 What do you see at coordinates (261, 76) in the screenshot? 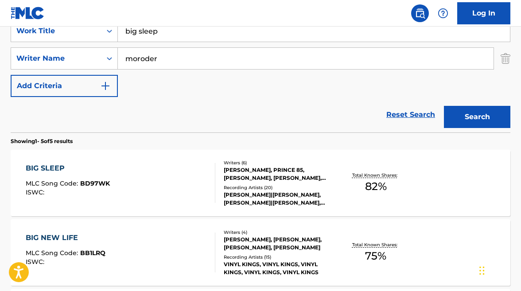
I see `form: Search Form` at bounding box center [261, 76].